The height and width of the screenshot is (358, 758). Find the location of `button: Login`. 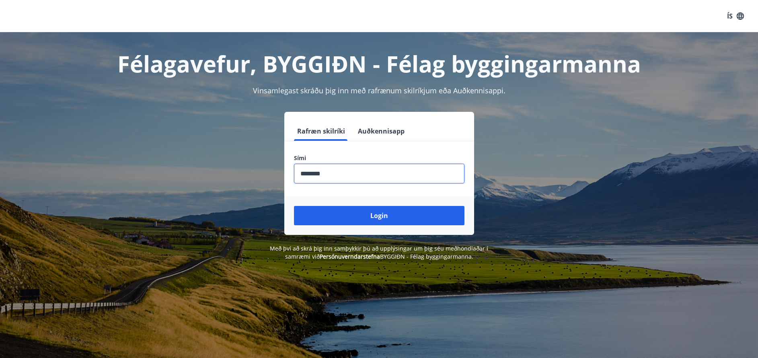

button: Login is located at coordinates (379, 215).